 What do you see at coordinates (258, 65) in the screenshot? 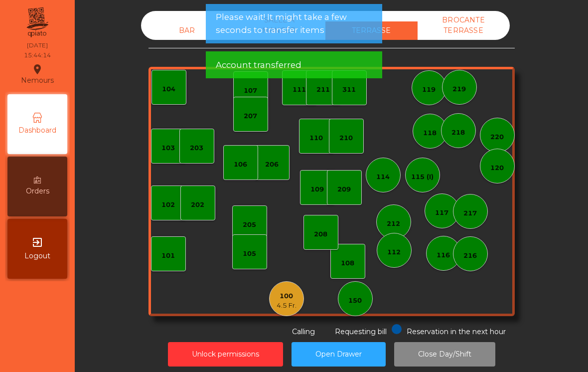
I see `span: Account transferred` at bounding box center [258, 65].